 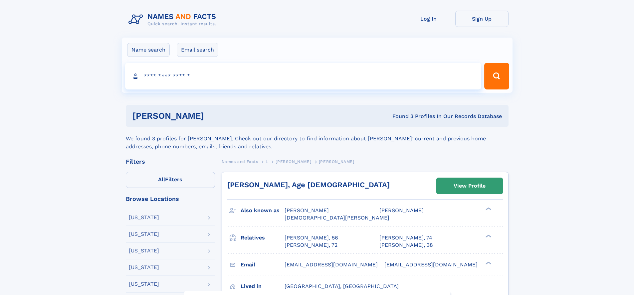 I want to click on a: L, so click(x=267, y=162).